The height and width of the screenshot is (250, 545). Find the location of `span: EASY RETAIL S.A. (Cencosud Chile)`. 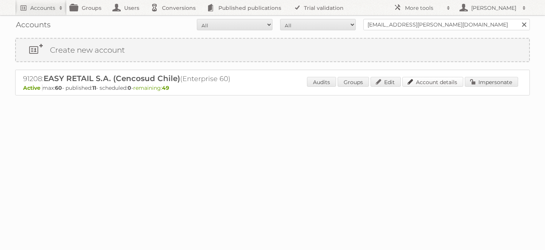

span: EASY RETAIL S.A. (Cencosud Chile) is located at coordinates (112, 78).